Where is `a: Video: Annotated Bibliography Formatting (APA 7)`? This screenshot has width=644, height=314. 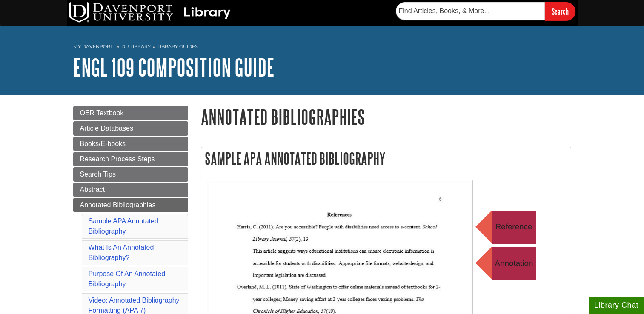 a: Video: Annotated Bibliography Formatting (APA 7) is located at coordinates (134, 304).